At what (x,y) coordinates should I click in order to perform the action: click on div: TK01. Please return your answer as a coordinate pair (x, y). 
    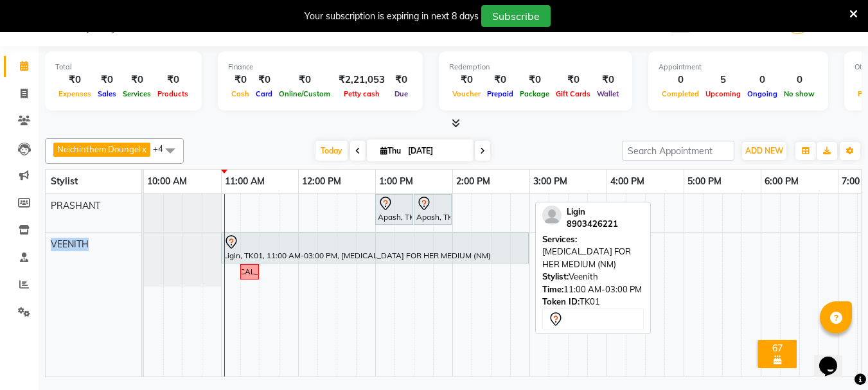
    Looking at the image, I should click on (593, 302).